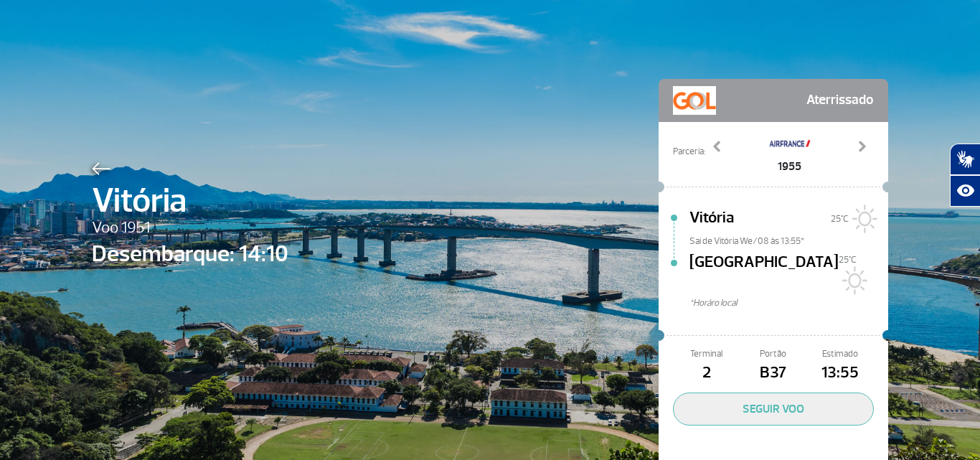  What do you see at coordinates (706, 354) in the screenshot?
I see `span: Terminal` at bounding box center [706, 354].